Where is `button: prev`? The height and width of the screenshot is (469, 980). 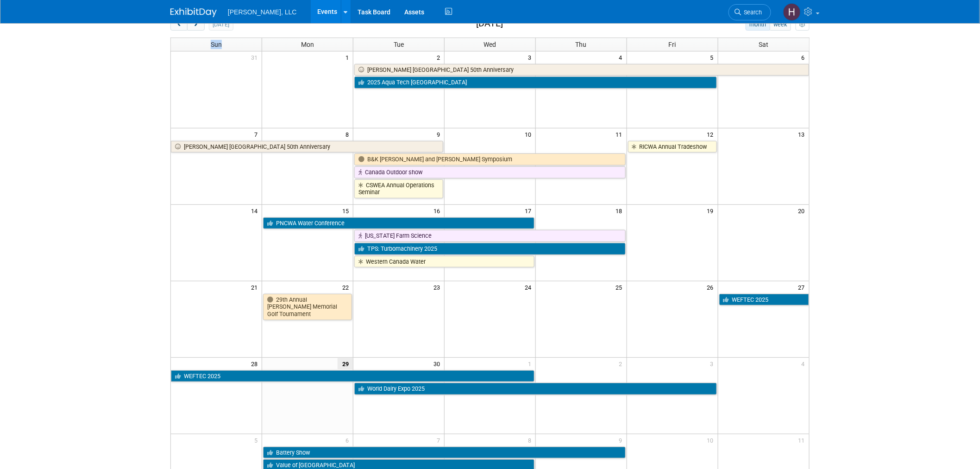
button: prev is located at coordinates (179, 25).